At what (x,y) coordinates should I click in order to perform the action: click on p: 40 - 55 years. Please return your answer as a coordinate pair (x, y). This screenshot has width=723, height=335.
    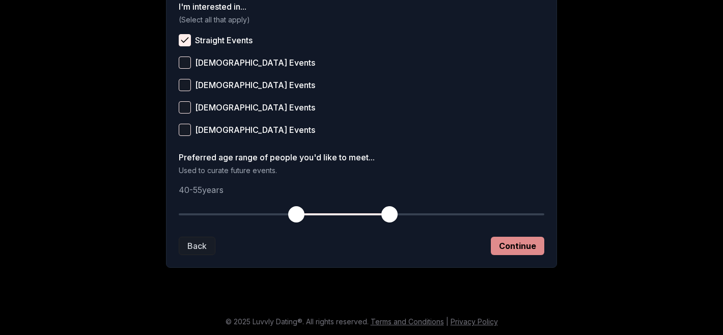
    Looking at the image, I should click on (361, 190).